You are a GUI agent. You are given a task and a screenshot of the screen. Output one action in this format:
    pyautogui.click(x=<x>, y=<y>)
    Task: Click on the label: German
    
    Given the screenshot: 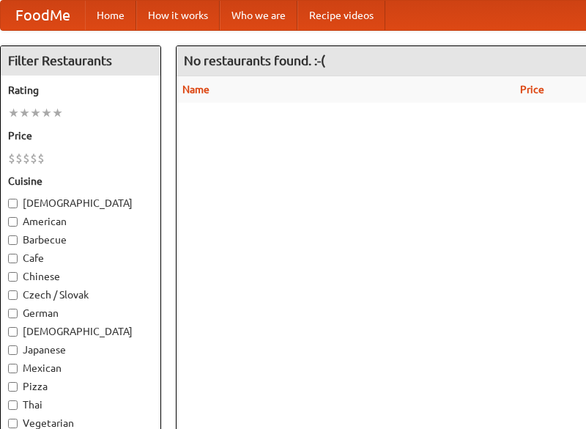 What is the action you would take?
    pyautogui.click(x=81, y=313)
    